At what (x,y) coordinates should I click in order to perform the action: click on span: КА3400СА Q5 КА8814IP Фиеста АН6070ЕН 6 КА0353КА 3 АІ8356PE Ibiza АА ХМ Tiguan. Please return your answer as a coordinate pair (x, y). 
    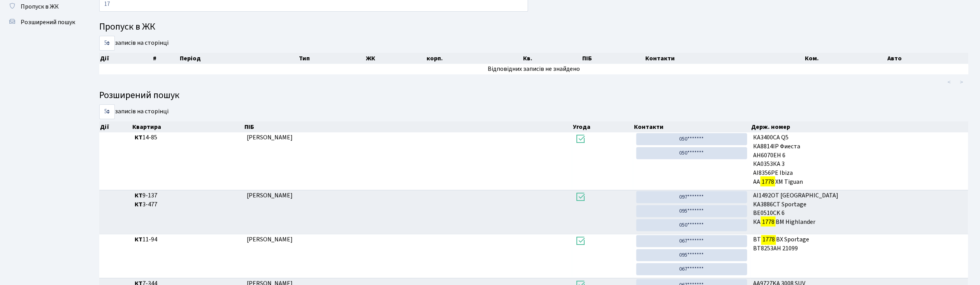
    Looking at the image, I should click on (860, 160).